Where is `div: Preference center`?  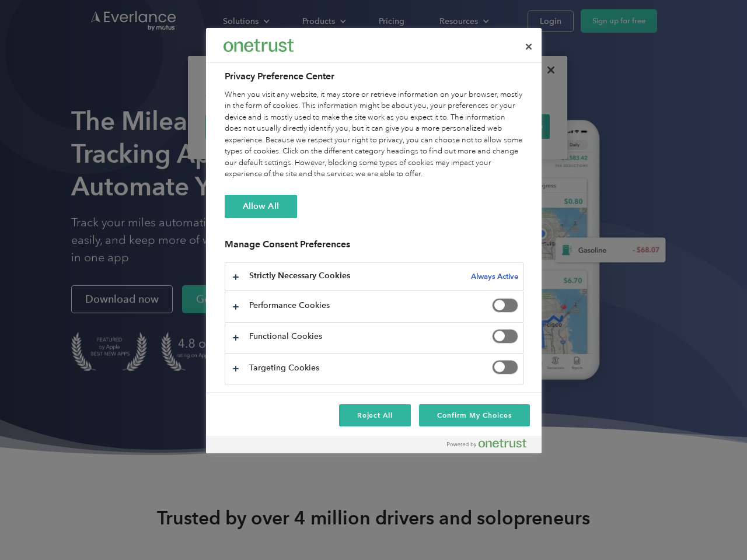 div: Preference center is located at coordinates (373, 240).